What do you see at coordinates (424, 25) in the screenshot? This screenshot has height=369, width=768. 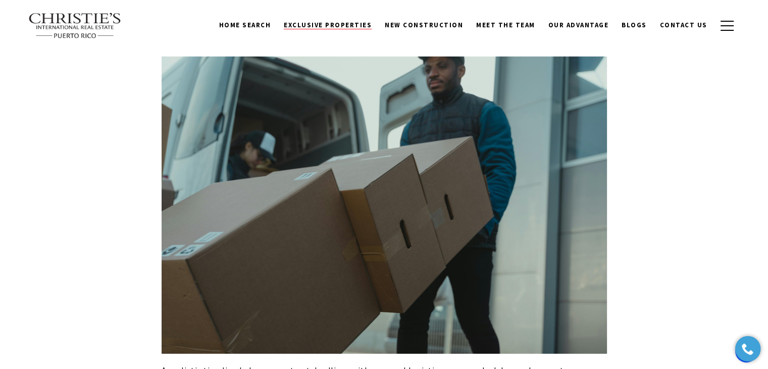 I see `a: New Construction` at bounding box center [424, 25].